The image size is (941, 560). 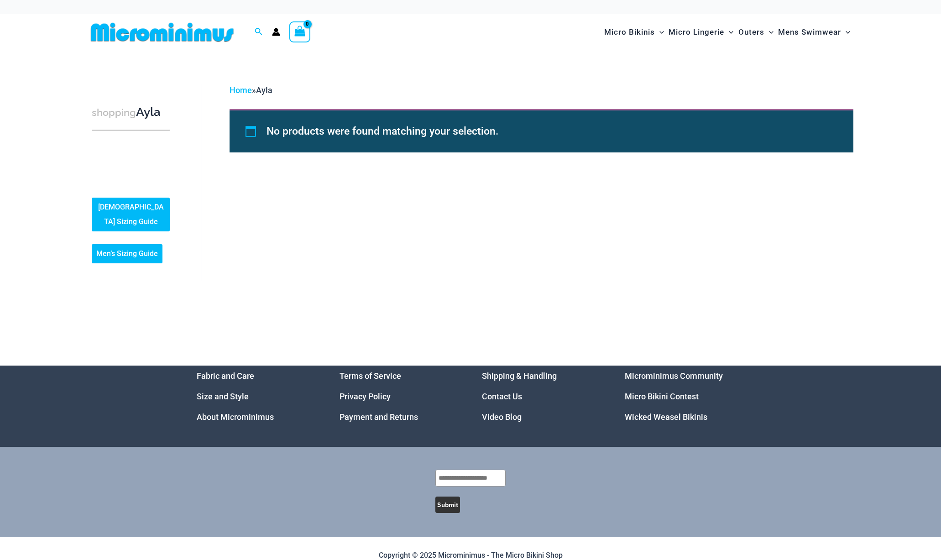 I want to click on div: No products were found matching your selection., so click(x=541, y=131).